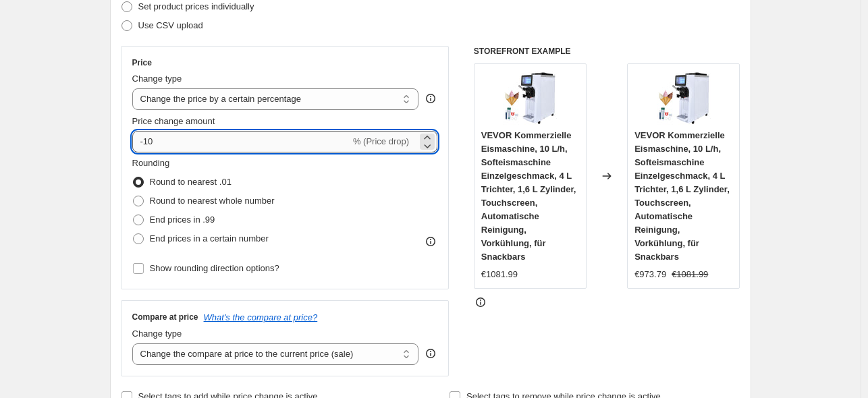 The width and height of the screenshot is (868, 398). I want to click on span: Price change amount, so click(174, 121).